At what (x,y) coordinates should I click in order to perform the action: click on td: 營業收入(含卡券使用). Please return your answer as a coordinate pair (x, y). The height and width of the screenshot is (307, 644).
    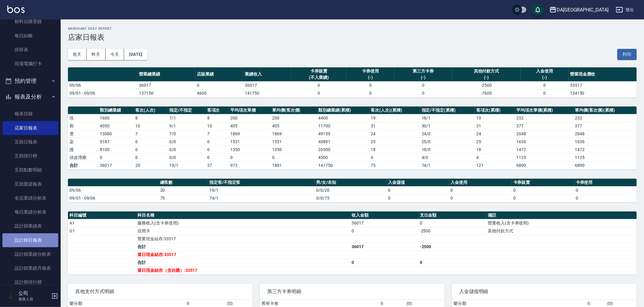
    Looking at the image, I should click on (561, 223).